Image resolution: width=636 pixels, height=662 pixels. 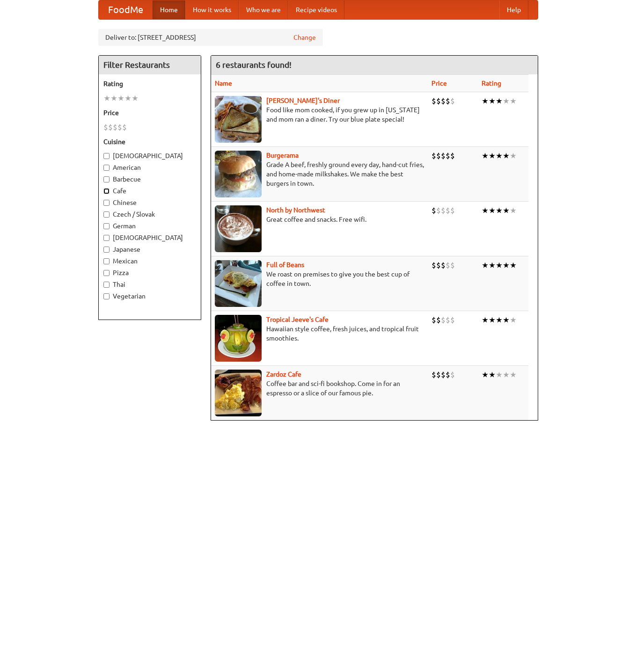 What do you see at coordinates (150, 202) in the screenshot?
I see `label: Chinese` at bounding box center [150, 202].